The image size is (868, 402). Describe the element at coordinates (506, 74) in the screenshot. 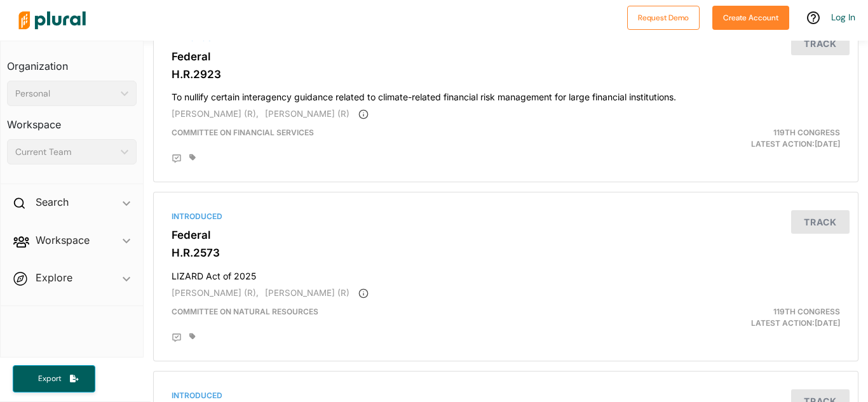

I see `h3: H.R.2923` at that location.